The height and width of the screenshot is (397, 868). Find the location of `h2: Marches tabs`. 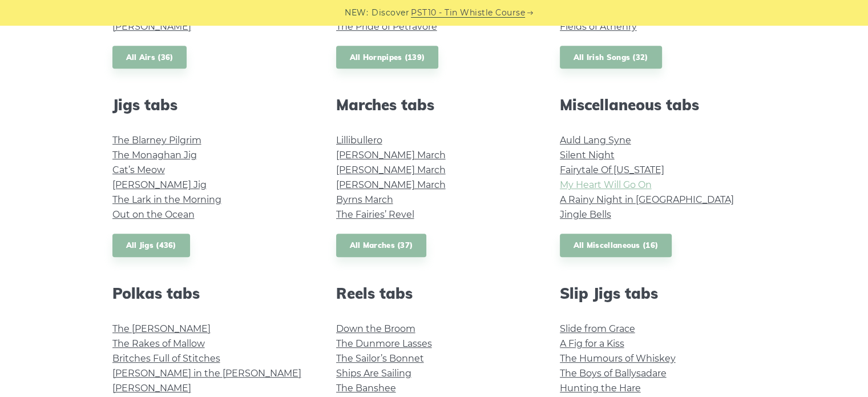

h2: Marches tabs is located at coordinates (435, 105).